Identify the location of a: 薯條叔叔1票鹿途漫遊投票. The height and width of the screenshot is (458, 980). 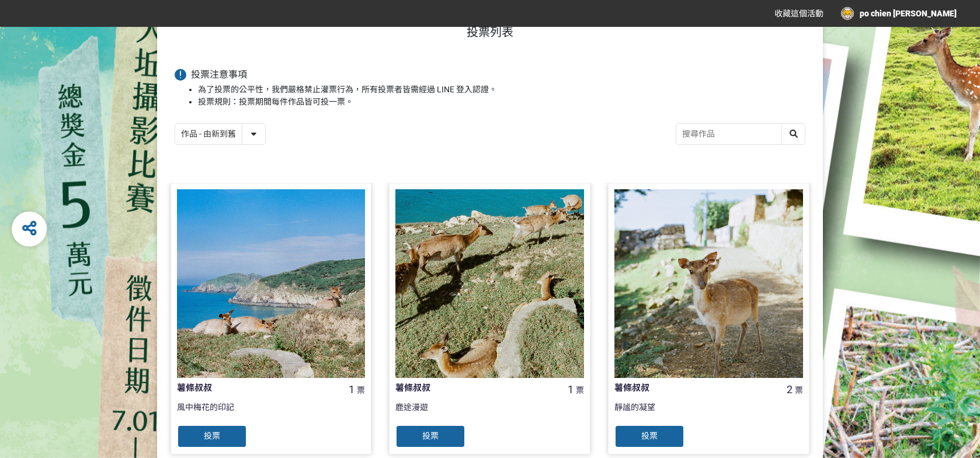
(490, 318).